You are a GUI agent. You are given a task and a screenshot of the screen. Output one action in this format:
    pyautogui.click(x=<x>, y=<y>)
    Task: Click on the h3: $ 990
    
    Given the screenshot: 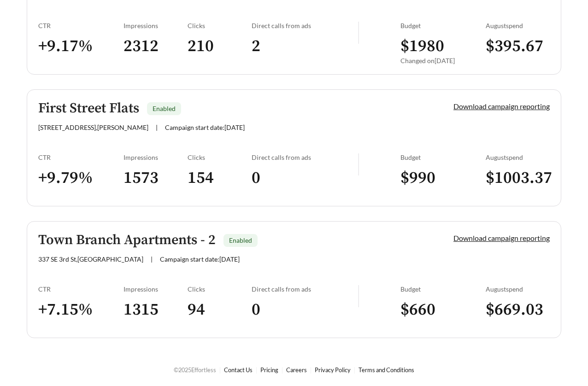 What is the action you would take?
    pyautogui.click(x=443, y=178)
    